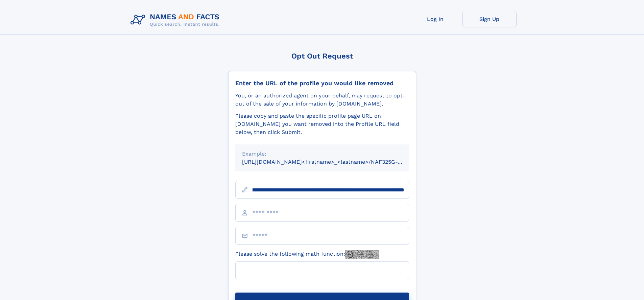  What do you see at coordinates (489, 19) in the screenshot?
I see `a: Sign Up` at bounding box center [489, 19].